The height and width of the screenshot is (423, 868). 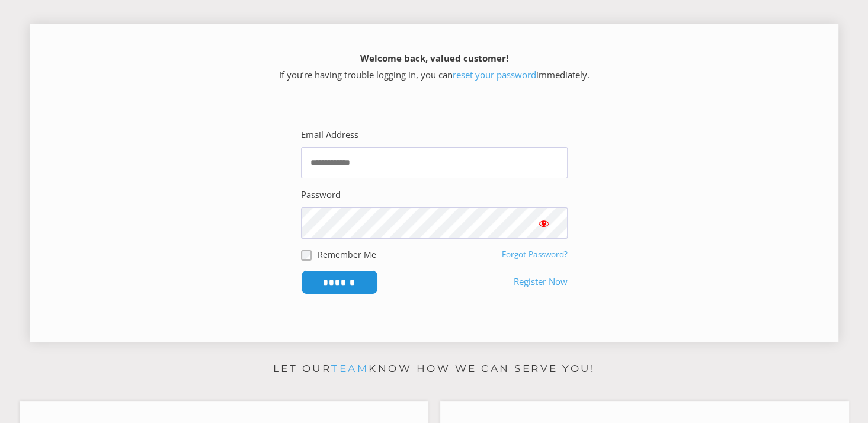 What do you see at coordinates (494, 75) in the screenshot?
I see `a: reset your password` at bounding box center [494, 75].